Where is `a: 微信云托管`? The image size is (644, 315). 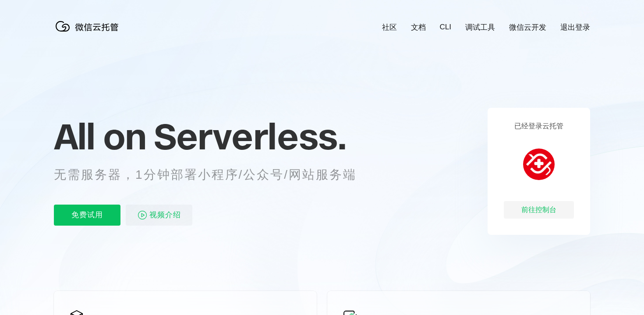 a: 微信云托管 is located at coordinates (89, 33).